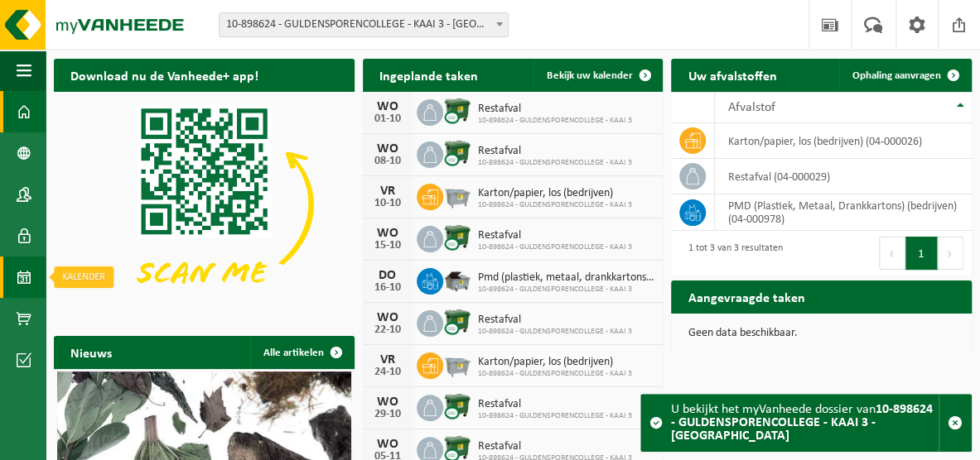  What do you see at coordinates (388, 203) in the screenshot?
I see `div: 10-10` at bounding box center [388, 203].